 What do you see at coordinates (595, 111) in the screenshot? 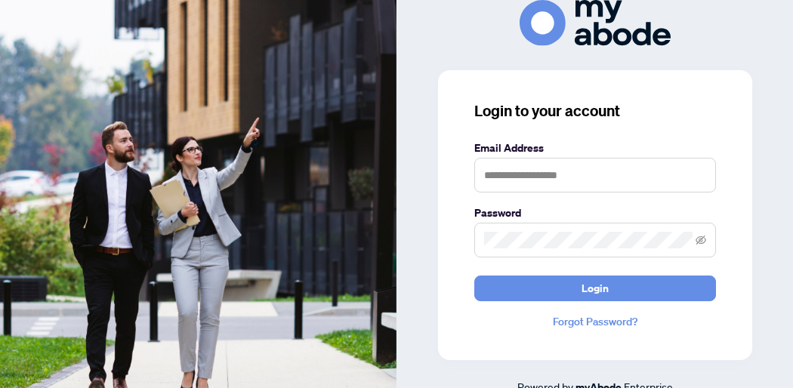
I see `h3: Login to your account` at bounding box center [595, 111].